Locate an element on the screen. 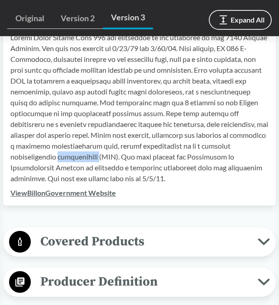  a: Original is located at coordinates (30, 19).